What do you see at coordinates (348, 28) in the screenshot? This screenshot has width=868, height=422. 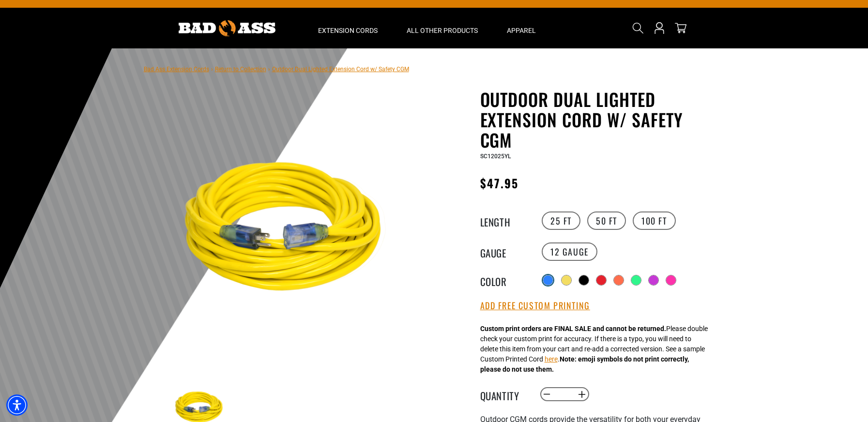 I see `summary: Extension Cords` at bounding box center [348, 28].